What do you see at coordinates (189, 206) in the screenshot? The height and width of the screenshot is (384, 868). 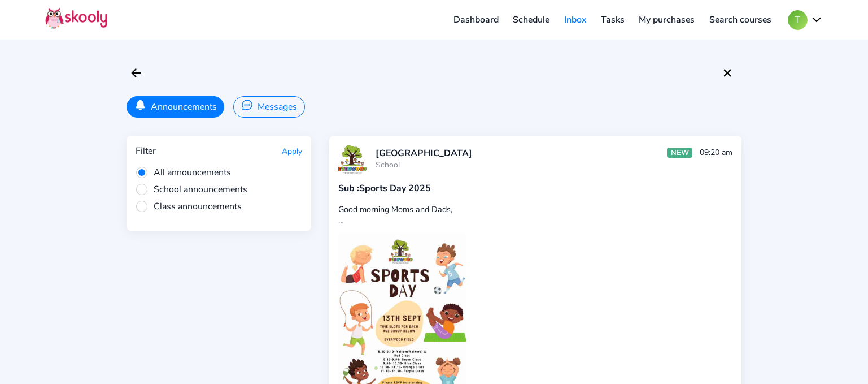 I see `span: Class announcements` at bounding box center [189, 206].